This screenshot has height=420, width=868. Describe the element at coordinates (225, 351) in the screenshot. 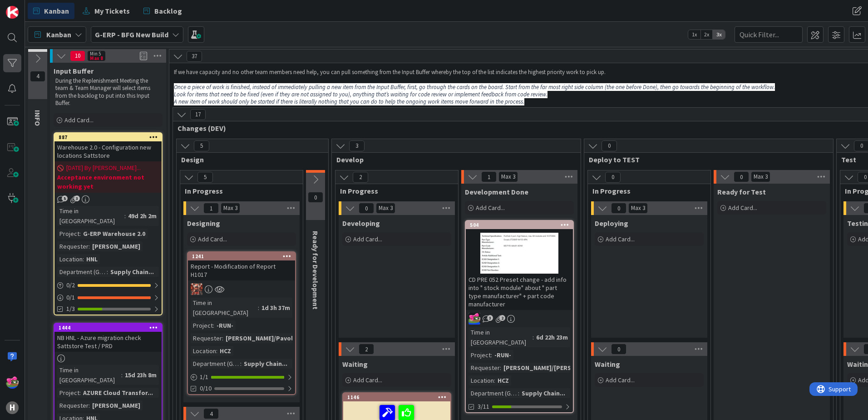

I see `div: HCZ` at that location.